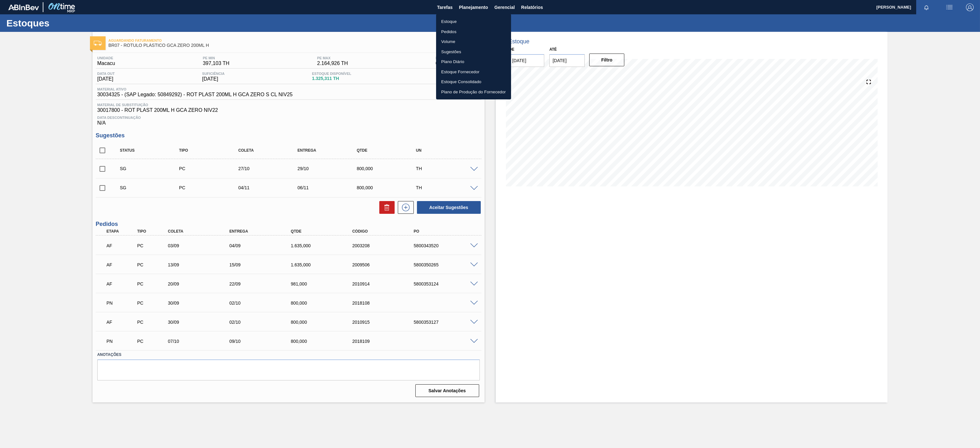 This screenshot has height=448, width=980. Describe the element at coordinates (474, 72) in the screenshot. I see `a: Estoque Fornecedor` at that location.